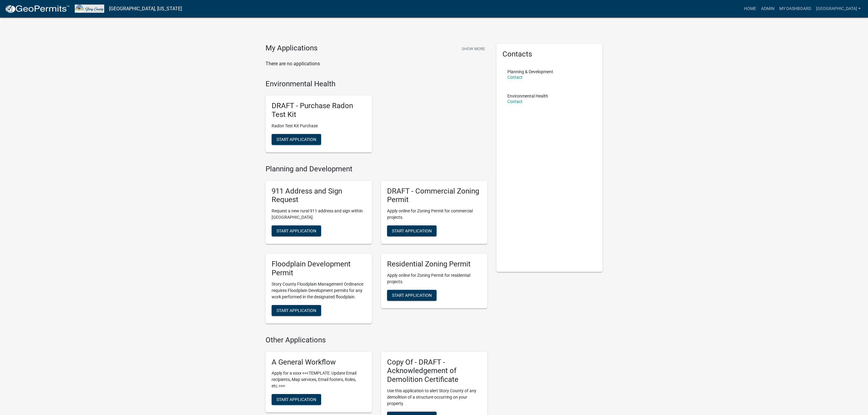 The height and width of the screenshot is (415, 868). Describe the element at coordinates (750, 9) in the screenshot. I see `a: Home` at that location.